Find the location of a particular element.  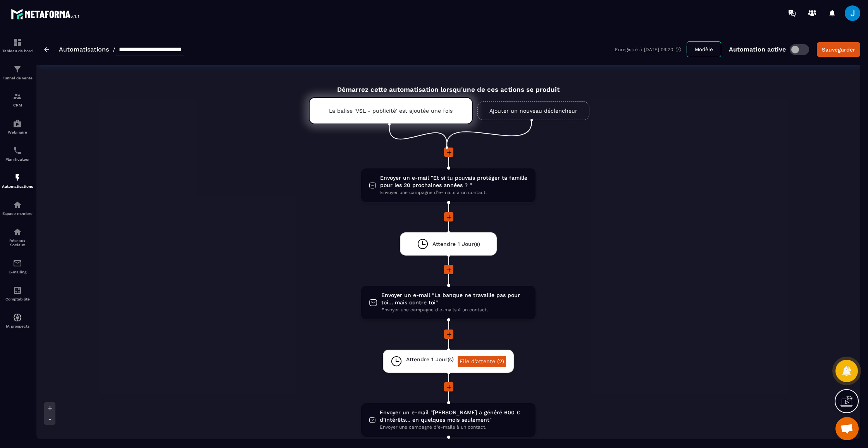

p: E-mailing is located at coordinates (18, 272).